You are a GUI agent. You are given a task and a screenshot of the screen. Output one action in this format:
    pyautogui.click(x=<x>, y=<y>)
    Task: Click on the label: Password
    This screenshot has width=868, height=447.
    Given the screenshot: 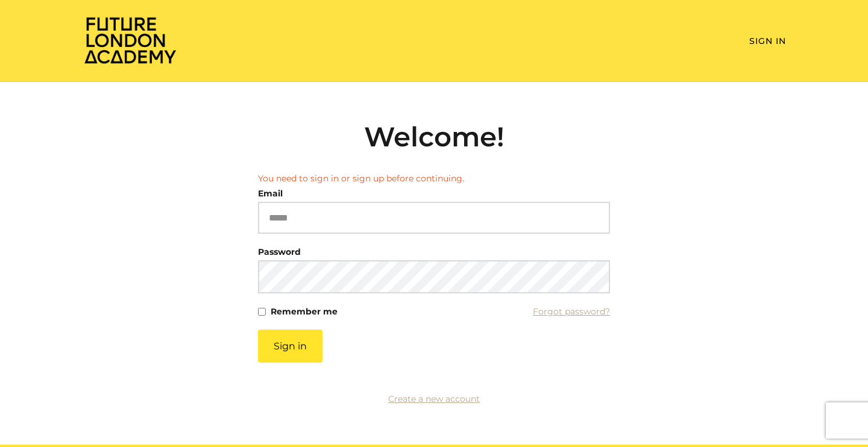 What is the action you would take?
    pyautogui.click(x=279, y=252)
    